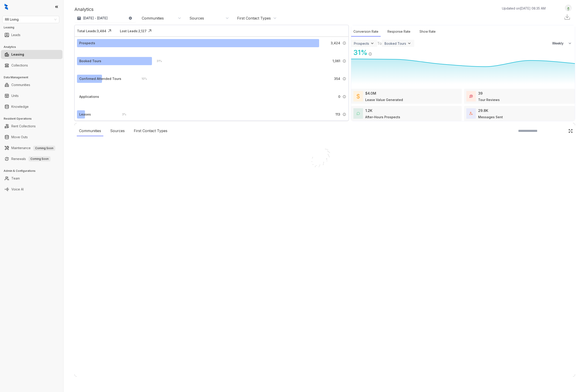  I want to click on a: Leads, so click(16, 35).